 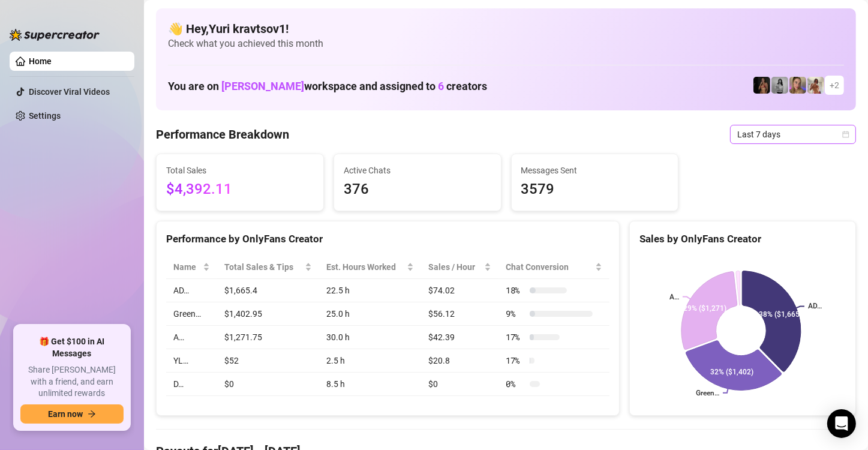 What do you see at coordinates (69, 92) in the screenshot?
I see `a: Discover Viral Videos` at bounding box center [69, 92].